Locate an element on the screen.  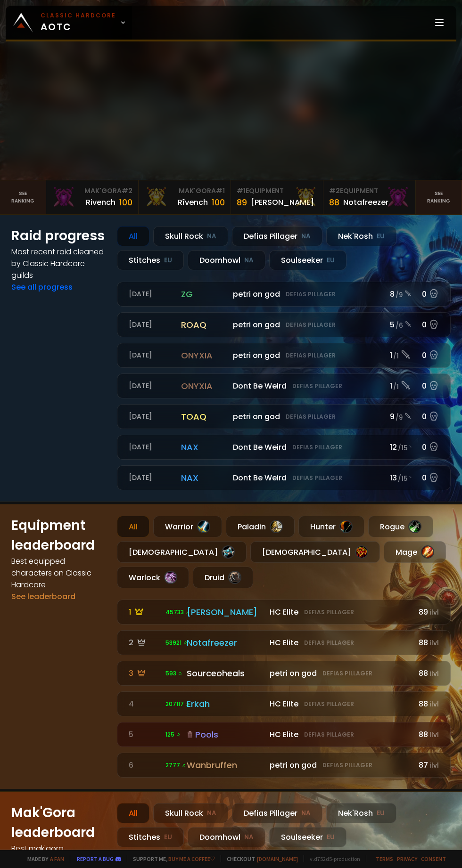
span: Sourceoheals is located at coordinates (301, 355).